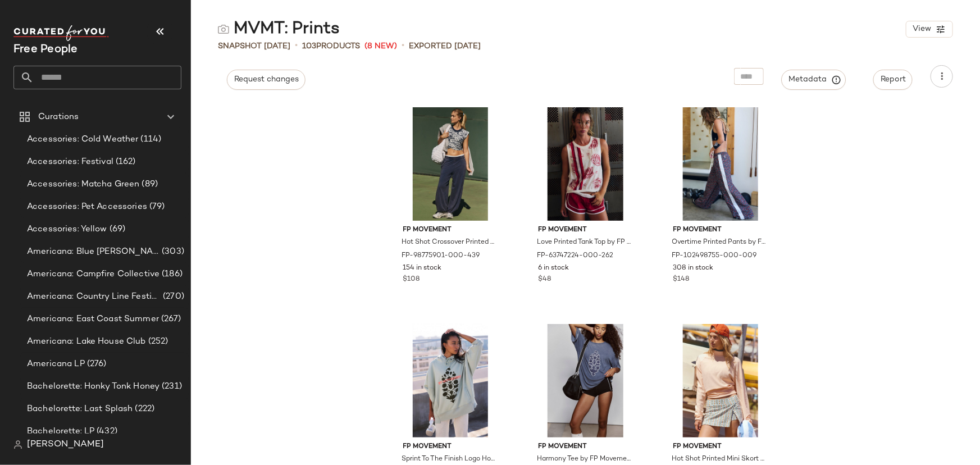  What do you see at coordinates (422, 269) in the screenshot?
I see `span: 154 in stock` at bounding box center [422, 269].